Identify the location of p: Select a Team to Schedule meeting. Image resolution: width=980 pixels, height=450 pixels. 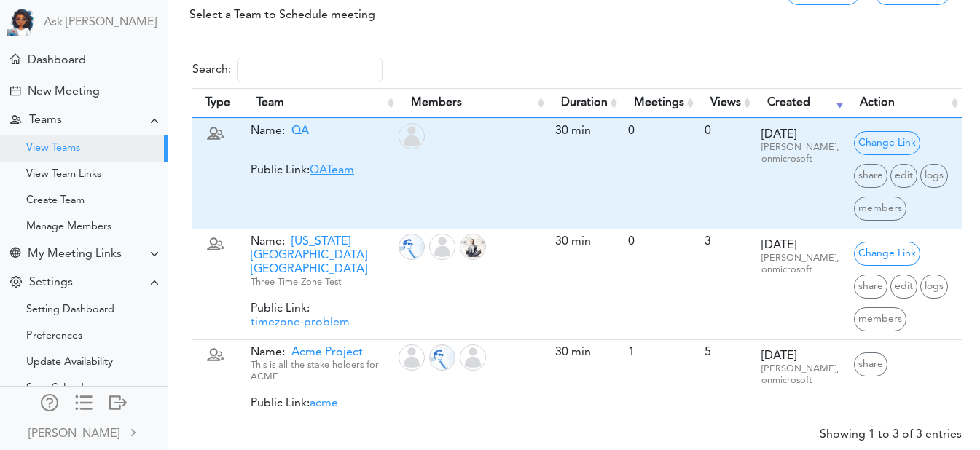
(464, 15).